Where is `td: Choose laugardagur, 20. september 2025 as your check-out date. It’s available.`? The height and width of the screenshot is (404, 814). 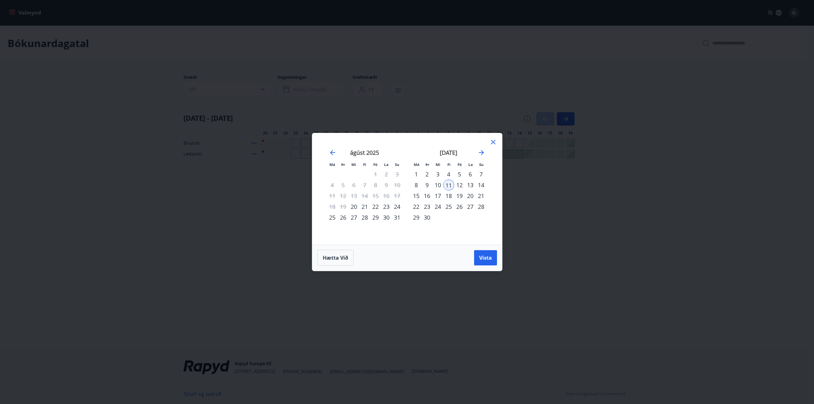
td: Choose laugardagur, 20. september 2025 as your check-out date. It’s available. is located at coordinates (470, 196).